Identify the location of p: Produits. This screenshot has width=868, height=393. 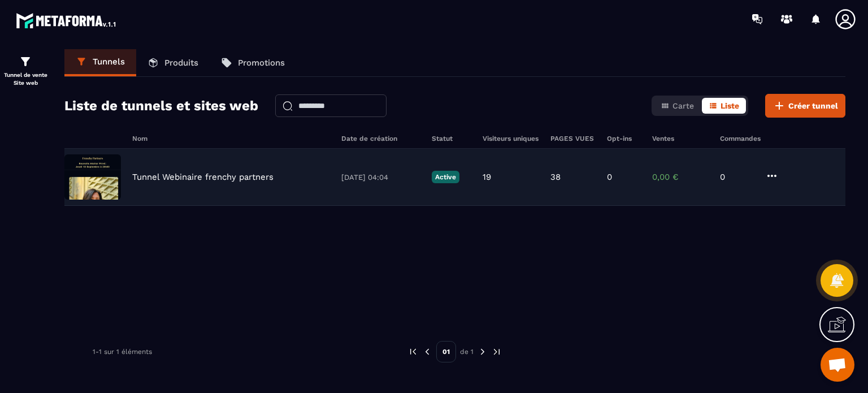
(182, 63).